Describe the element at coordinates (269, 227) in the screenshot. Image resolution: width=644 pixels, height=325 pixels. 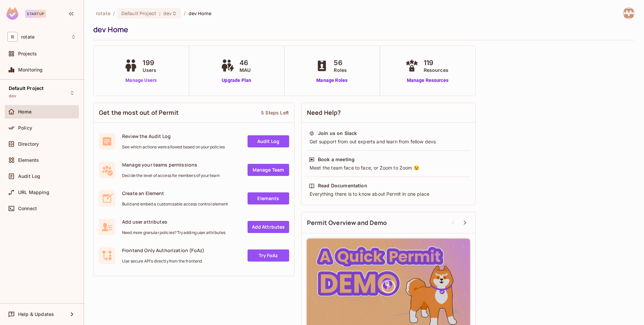
I see `a: Add Attrbutes` at that location.